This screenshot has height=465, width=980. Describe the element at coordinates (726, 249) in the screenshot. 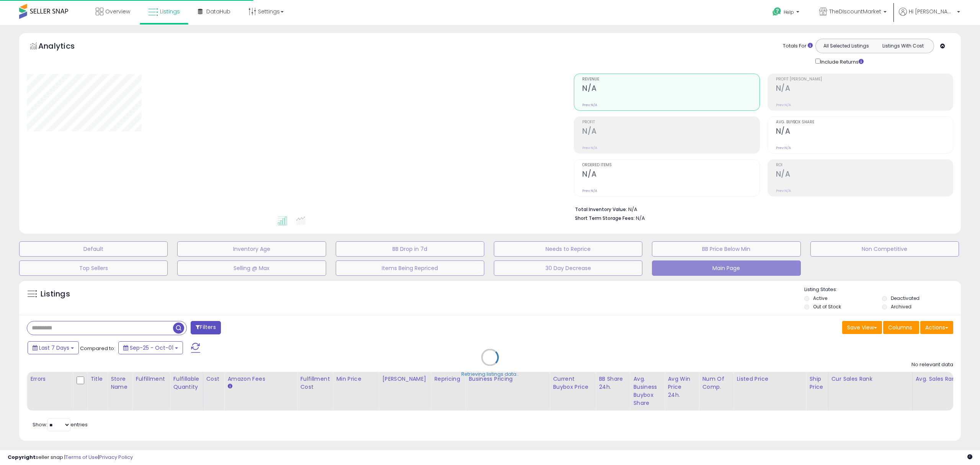

I see `button: BB Price Below Min` at that location.